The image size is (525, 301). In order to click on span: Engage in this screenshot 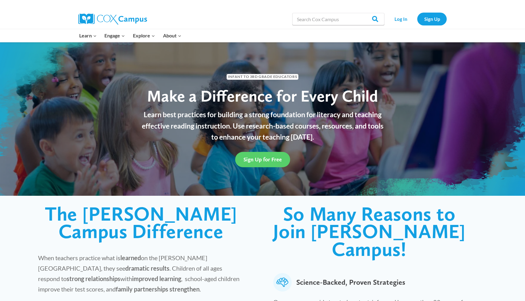, I will do `click(115, 36)`.